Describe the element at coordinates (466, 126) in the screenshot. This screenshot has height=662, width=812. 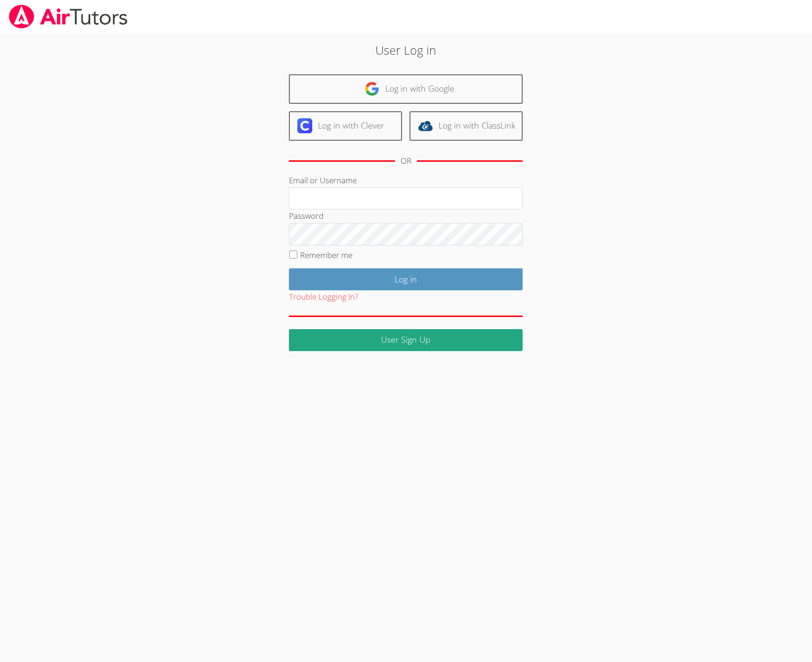
I see `a: Log in with ClassLink` at that location.